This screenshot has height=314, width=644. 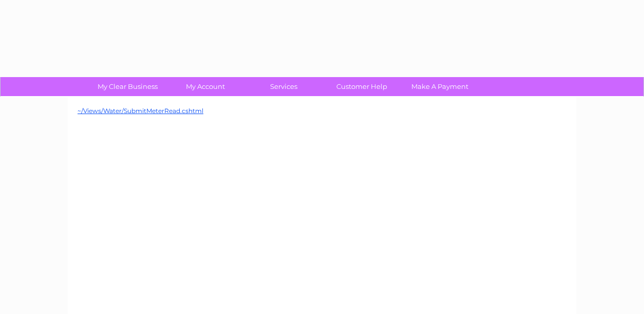 What do you see at coordinates (361, 86) in the screenshot?
I see `a: Customer Help` at bounding box center [361, 86].